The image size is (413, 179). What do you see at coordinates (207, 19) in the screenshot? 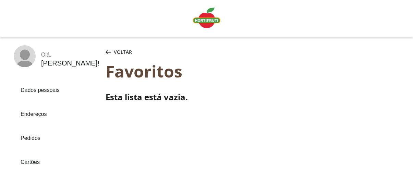
I see `a: Logo` at bounding box center [207, 19].